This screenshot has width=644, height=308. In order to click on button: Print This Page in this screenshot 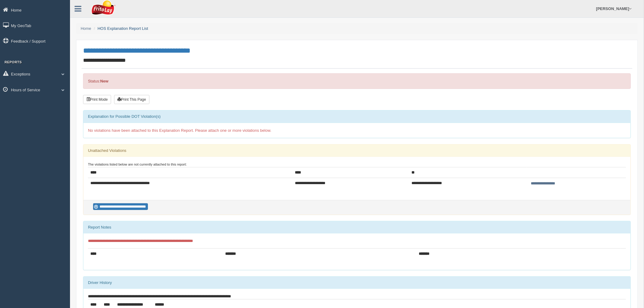, I will do `click(132, 100)`.